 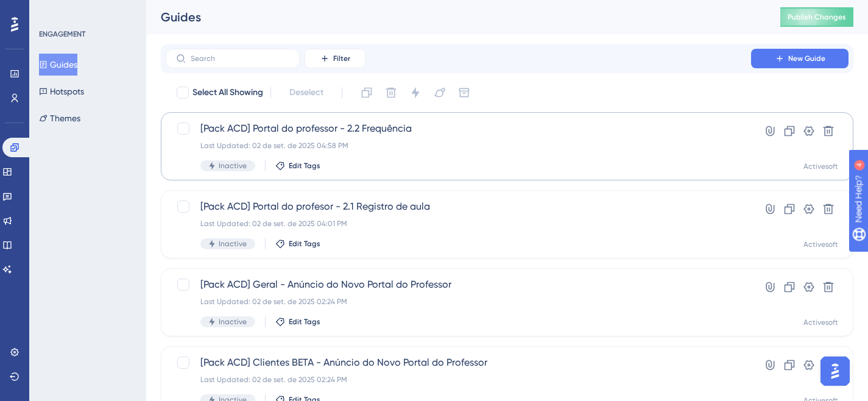 What do you see at coordinates (342, 58) in the screenshot?
I see `span: Filter` at bounding box center [342, 58].